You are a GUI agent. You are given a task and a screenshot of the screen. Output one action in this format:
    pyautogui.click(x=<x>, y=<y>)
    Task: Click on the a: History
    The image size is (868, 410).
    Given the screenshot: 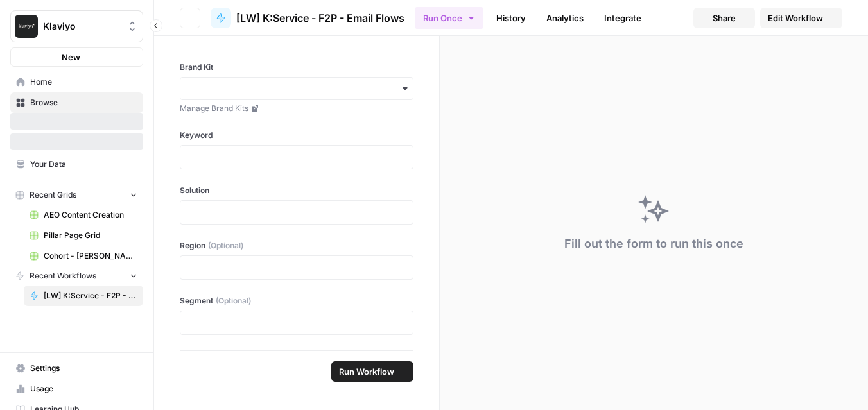 What is the action you would take?
    pyautogui.click(x=511, y=18)
    